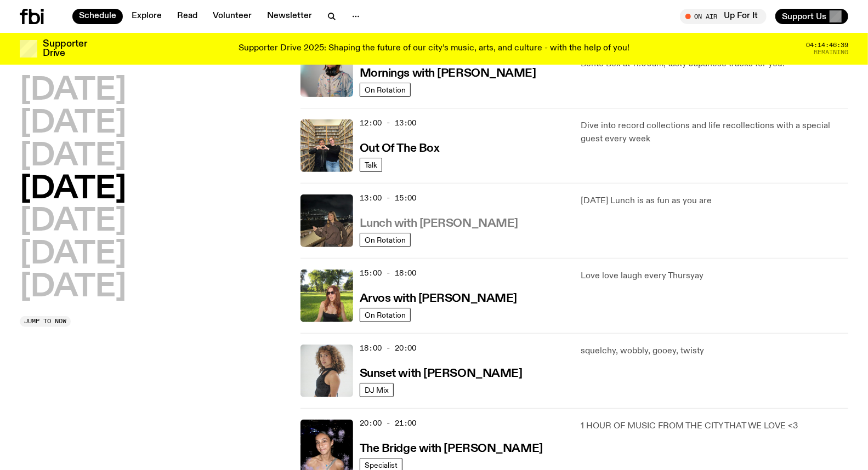 The height and width of the screenshot is (470, 868). What do you see at coordinates (388, 123) in the screenshot?
I see `span: 12:00 - 13:00` at bounding box center [388, 123].